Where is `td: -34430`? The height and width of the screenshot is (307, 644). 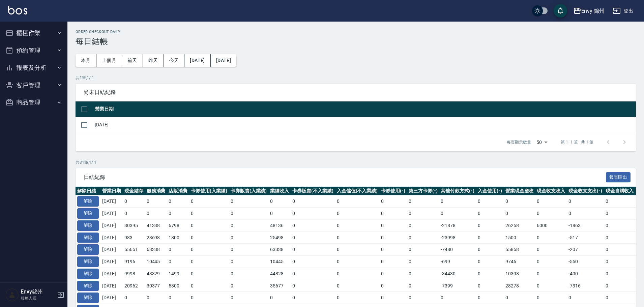 td: -34430 is located at coordinates (458, 274).